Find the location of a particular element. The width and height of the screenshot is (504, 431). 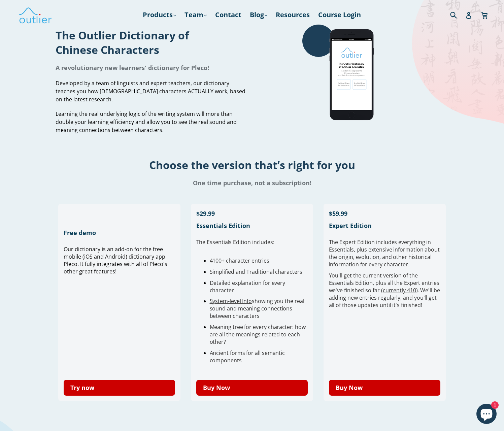

h1: A revolutionary new learners' dictionary for Pleco! is located at coordinates (151, 67).